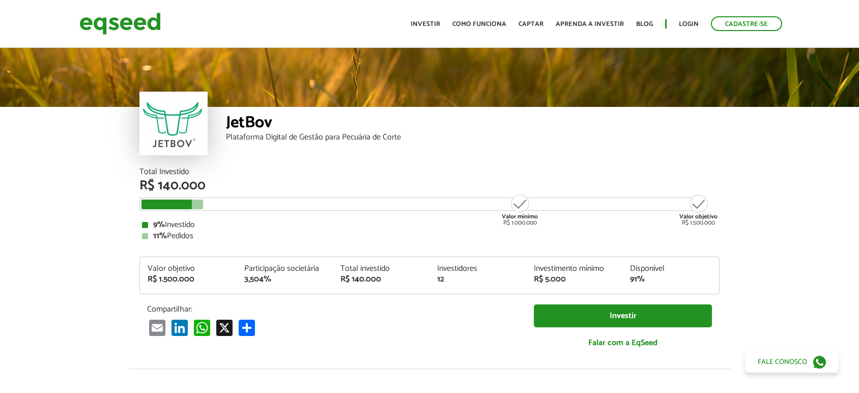 This screenshot has height=393, width=859. What do you see at coordinates (120, 23) in the screenshot?
I see `img: EqSeed` at bounding box center [120, 23].